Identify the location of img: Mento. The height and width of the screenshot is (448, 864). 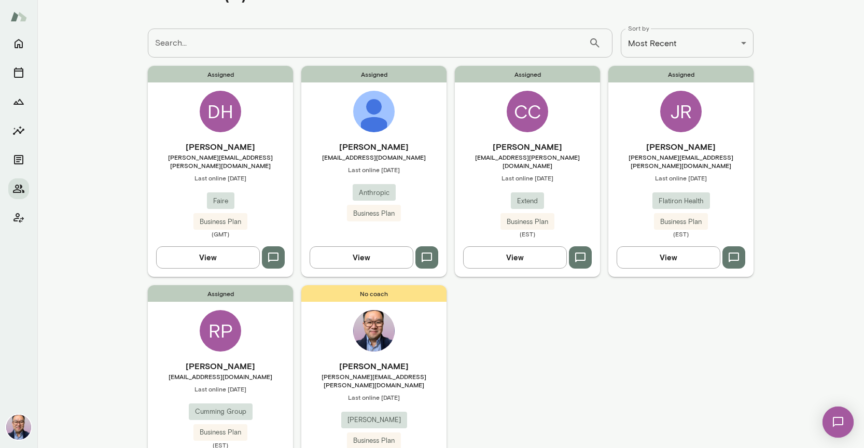
(19, 17).